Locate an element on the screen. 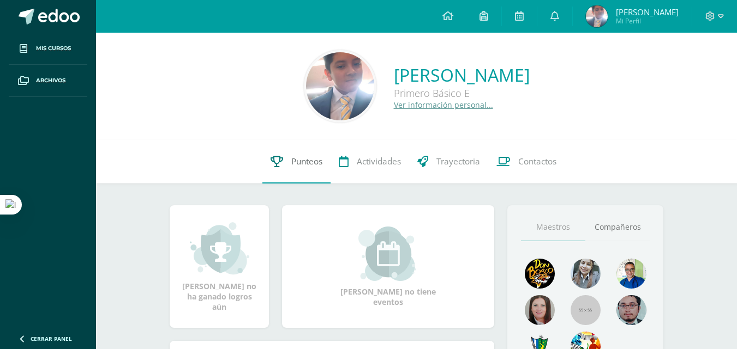 This screenshot has width=737, height=349. a: Mis cursos is located at coordinates (48, 49).